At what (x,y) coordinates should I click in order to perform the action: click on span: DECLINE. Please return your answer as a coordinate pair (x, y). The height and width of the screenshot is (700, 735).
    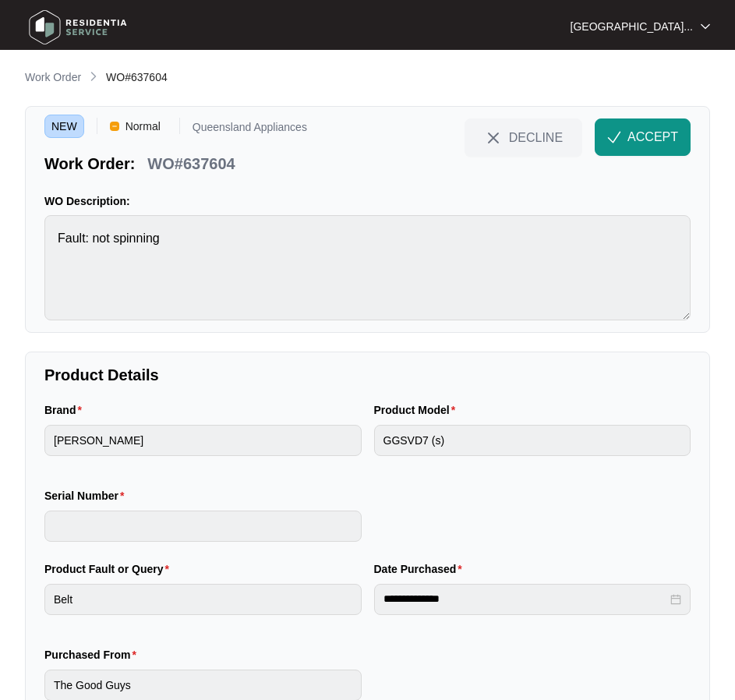
    Looking at the image, I should click on (536, 137).